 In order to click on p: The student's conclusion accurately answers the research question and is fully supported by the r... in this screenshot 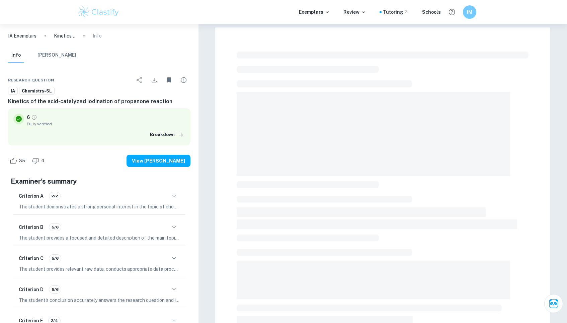, I will do `click(99, 300)`.